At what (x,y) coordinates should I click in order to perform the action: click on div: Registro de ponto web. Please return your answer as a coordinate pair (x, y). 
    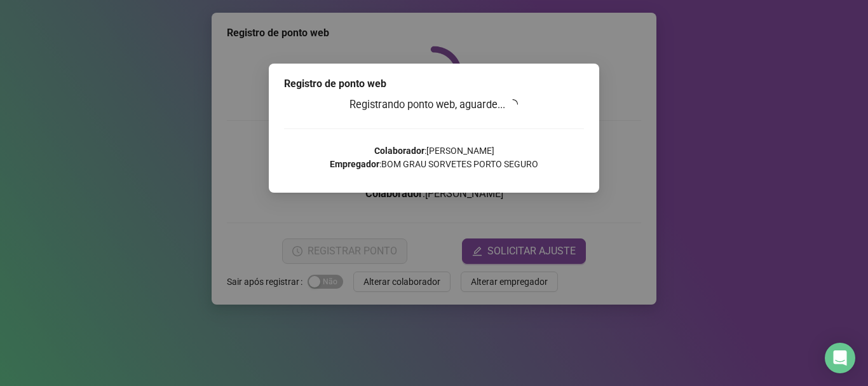
    Looking at the image, I should click on (434, 84).